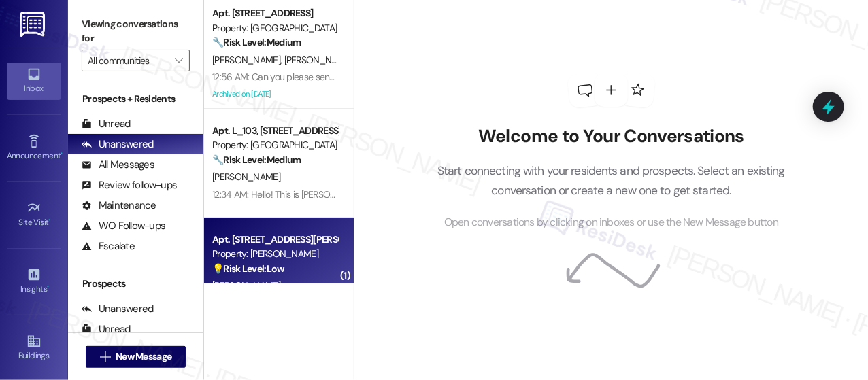  I want to click on div: Review follow-ups, so click(129, 185).